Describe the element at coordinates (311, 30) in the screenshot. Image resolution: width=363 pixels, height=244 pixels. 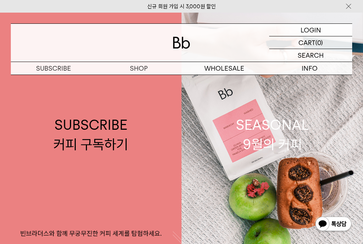
I see `a: LOGIN` at that location.